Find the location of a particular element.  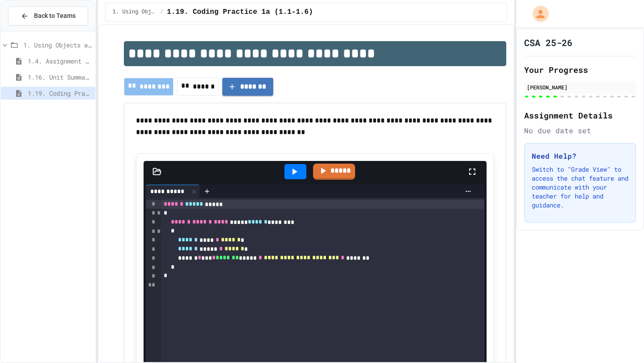

h2: Your Progress is located at coordinates (579, 69).